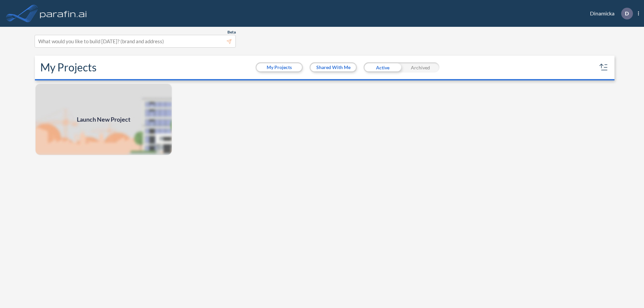  What do you see at coordinates (604, 67) in the screenshot?
I see `button: sort` at bounding box center [604, 67].